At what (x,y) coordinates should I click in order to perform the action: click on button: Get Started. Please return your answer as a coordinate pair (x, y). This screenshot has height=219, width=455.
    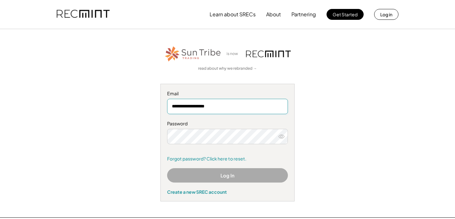
    Looking at the image, I should click on (345, 14).